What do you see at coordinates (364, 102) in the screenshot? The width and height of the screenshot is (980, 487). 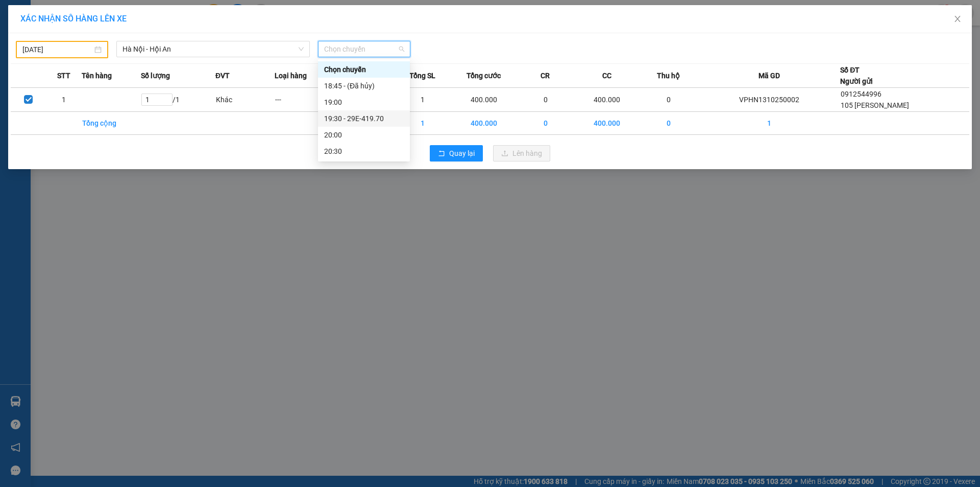 I see `div: 19:00` at bounding box center [364, 102].